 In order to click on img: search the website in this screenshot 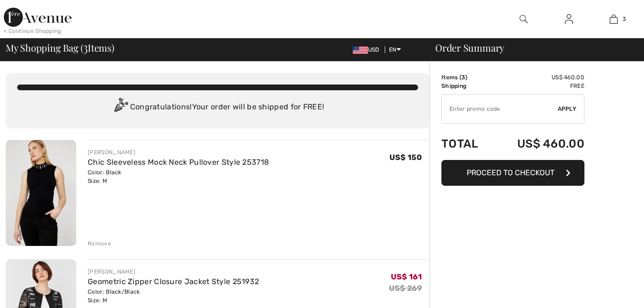, I will do `click(524, 19)`.